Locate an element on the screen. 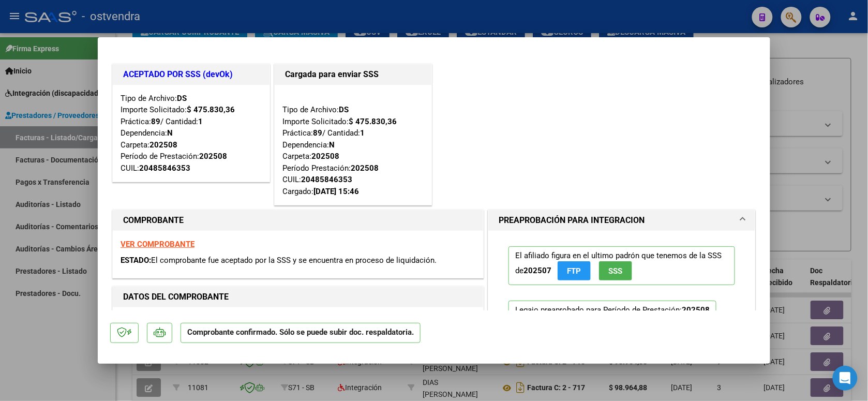 This screenshot has height=401, width=868. strong: VER COMPROBANTE is located at coordinates (157, 244).